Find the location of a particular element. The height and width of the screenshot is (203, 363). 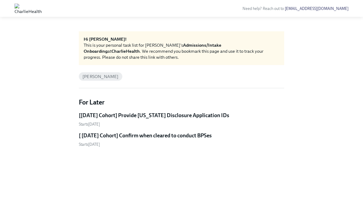

h4: For Later is located at coordinates (181, 103).